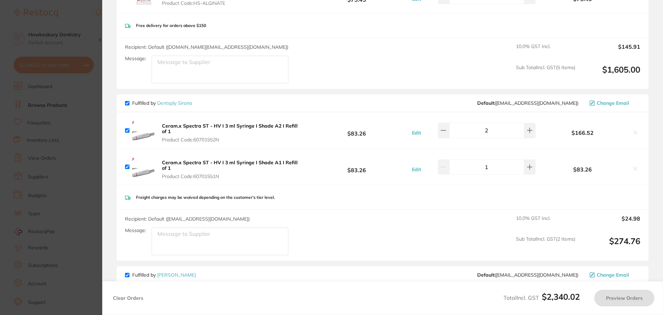 The height and width of the screenshot is (315, 663). Describe the element at coordinates (610, 74) in the screenshot. I see `output: $1,605.00` at that location.